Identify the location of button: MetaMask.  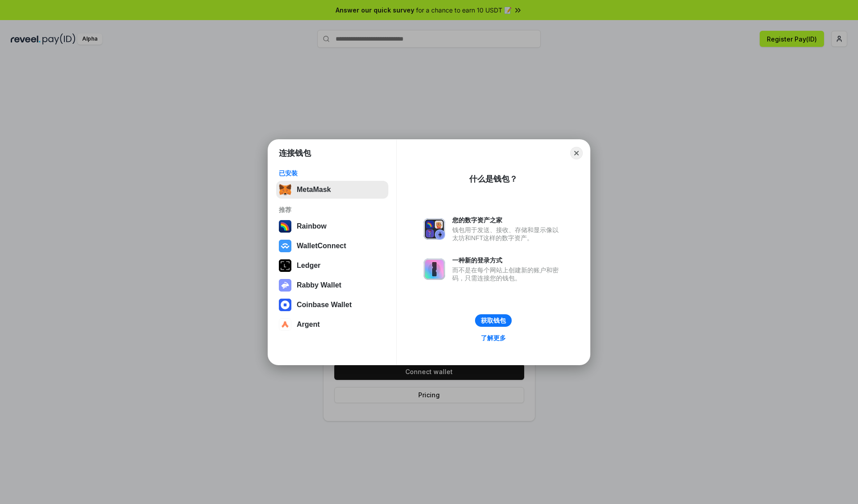
(332, 190).